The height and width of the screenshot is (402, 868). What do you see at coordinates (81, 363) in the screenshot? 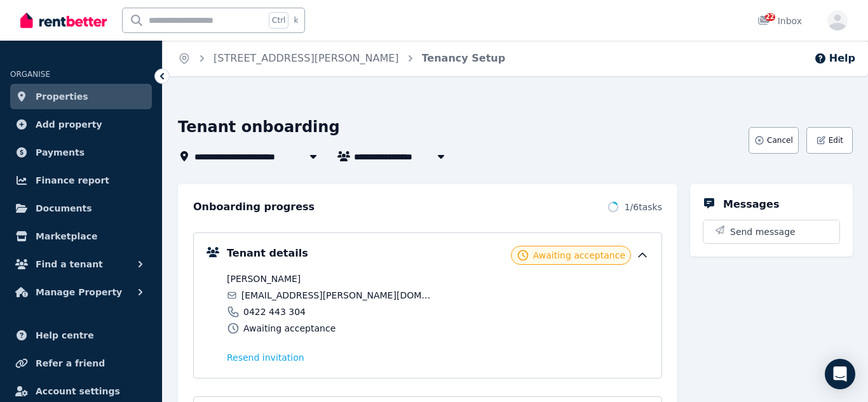
I see `a: Refer a friend` at bounding box center [81, 363].